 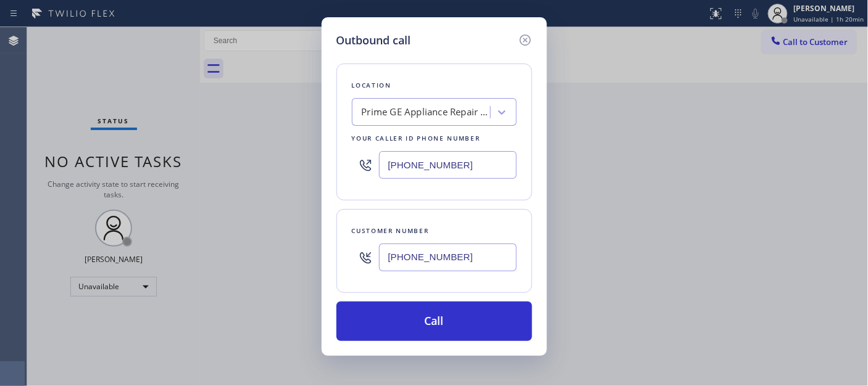 What do you see at coordinates (434, 231) in the screenshot?
I see `div: Customer number` at bounding box center [434, 231].